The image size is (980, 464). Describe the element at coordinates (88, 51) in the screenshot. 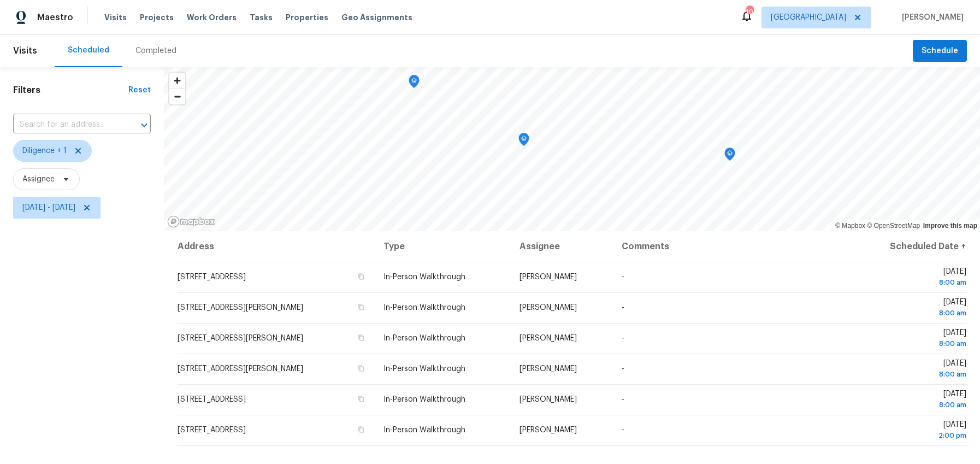

I see `div: Scheduled` at that location.